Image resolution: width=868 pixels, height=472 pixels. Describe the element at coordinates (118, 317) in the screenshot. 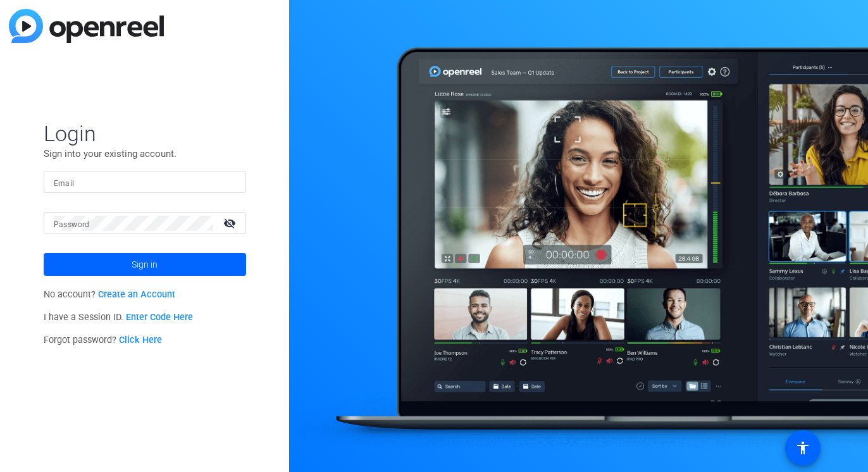

I see `span: I have a Session ID.` at that location.